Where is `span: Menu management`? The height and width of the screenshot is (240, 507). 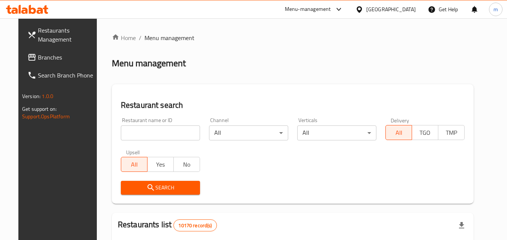
span: Menu management is located at coordinates (169, 38).